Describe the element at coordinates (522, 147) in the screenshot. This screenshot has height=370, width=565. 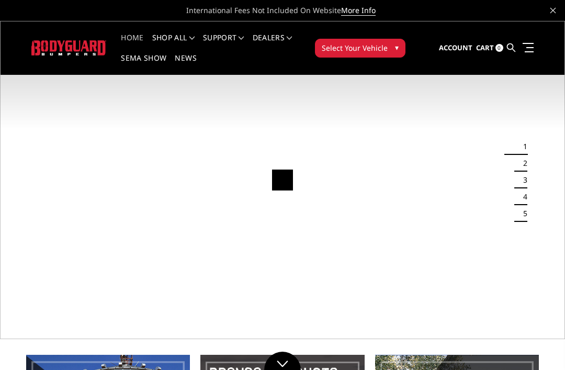
I see `button: 1 of 5` at that location.